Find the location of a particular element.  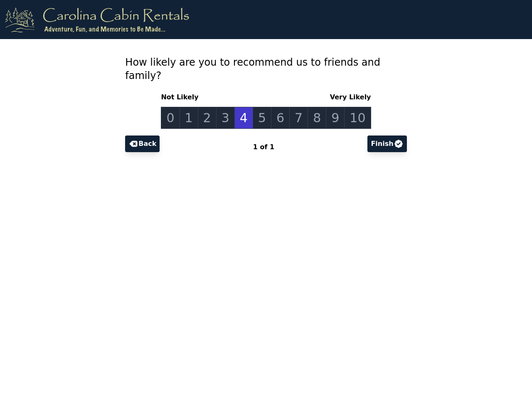

span: Very Likely is located at coordinates (349, 98).